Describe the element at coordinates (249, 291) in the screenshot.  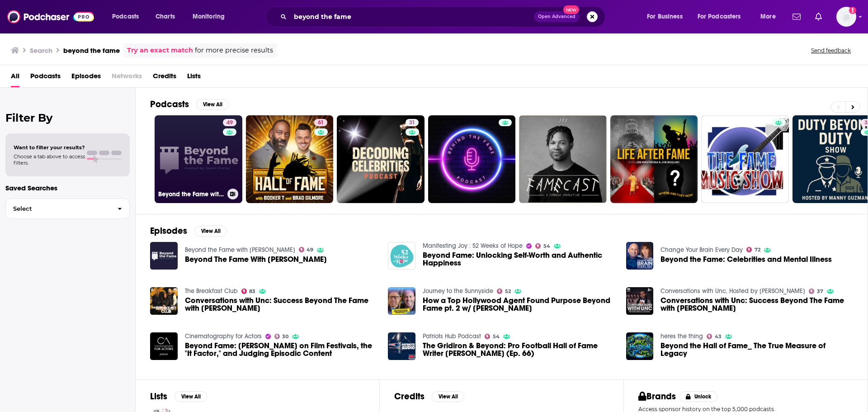
I see `a: 83` at that location.